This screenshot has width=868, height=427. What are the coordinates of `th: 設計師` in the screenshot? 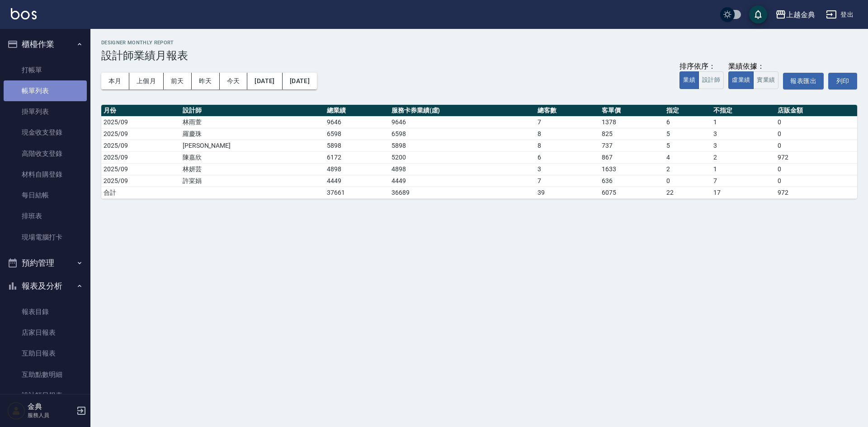 It's located at (252, 111).